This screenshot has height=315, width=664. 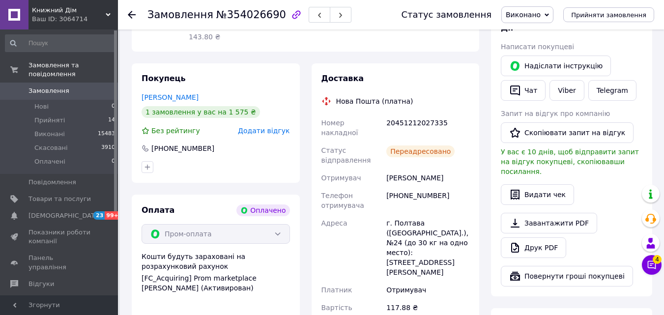 What do you see at coordinates (108, 148) in the screenshot?
I see `span: 3910` at bounding box center [108, 148].